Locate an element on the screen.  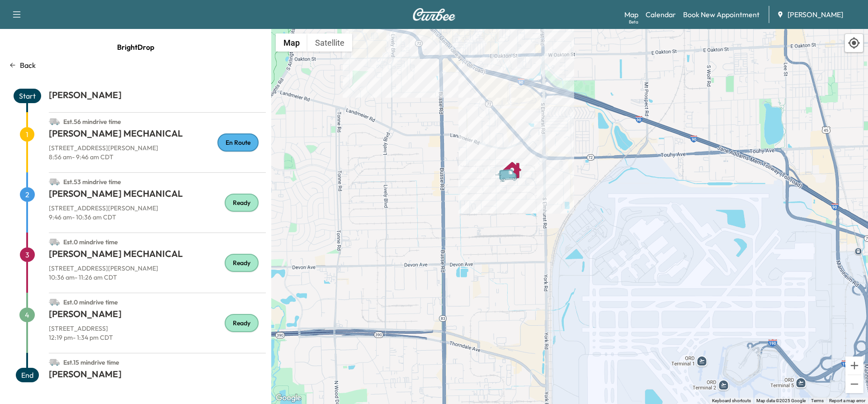
gmp-advanced-marker: STANTON MECHANICAL is located at coordinates (513, 165).